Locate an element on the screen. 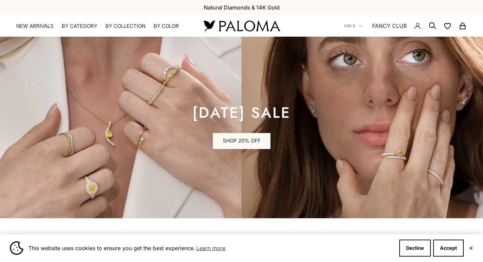 The height and width of the screenshot is (262, 483). a: FANCY CLUB is located at coordinates (389, 26).